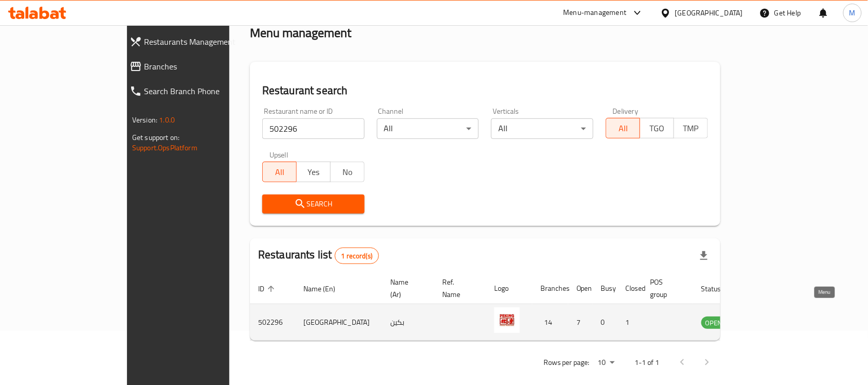  Describe the element at coordinates (625, 111) in the screenshot. I see `label: Delivery` at that location.